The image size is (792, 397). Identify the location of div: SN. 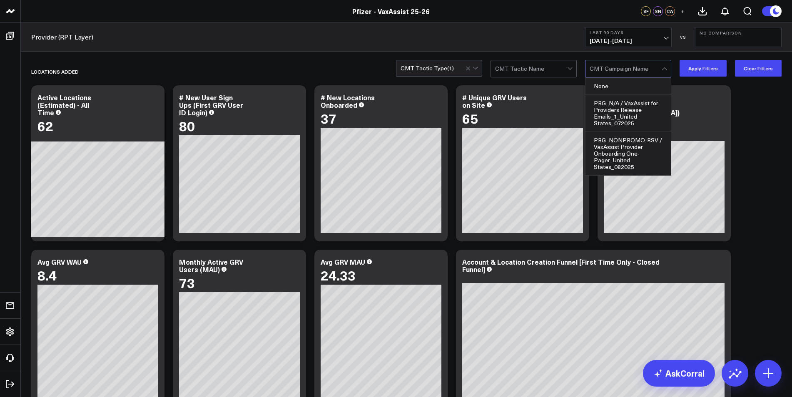
(658, 11).